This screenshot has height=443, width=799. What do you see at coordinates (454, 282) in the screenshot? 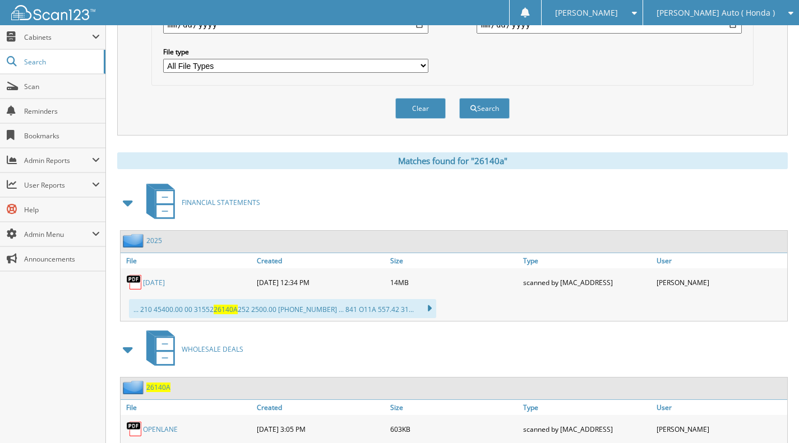
I see `div: 14MB` at bounding box center [454, 282].